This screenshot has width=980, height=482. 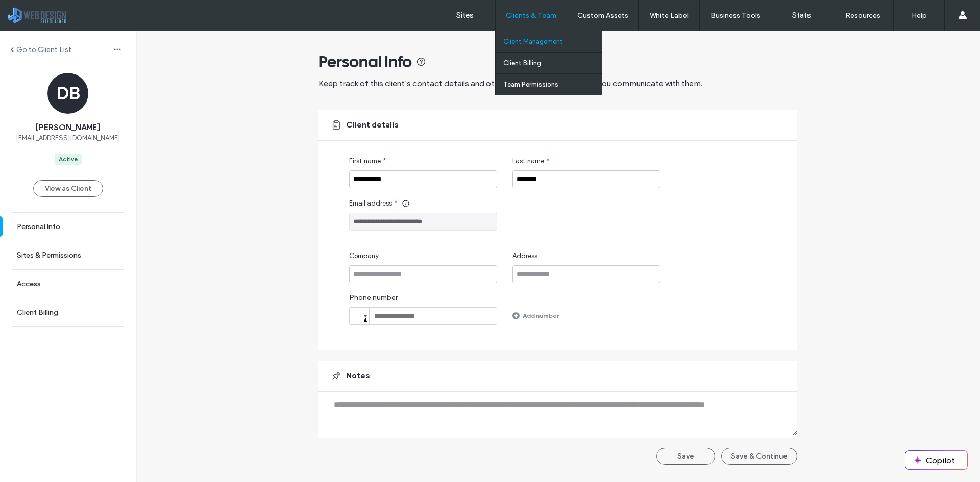 What do you see at coordinates (528, 162) in the screenshot?
I see `span: Last name` at bounding box center [528, 162].